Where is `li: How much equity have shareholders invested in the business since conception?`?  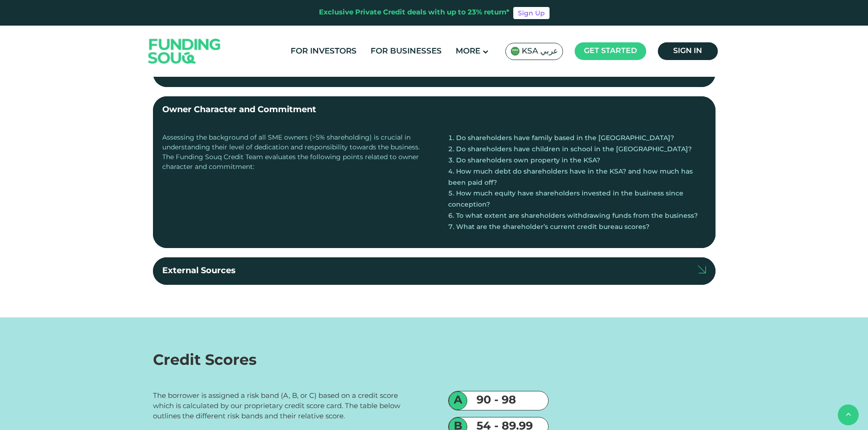
li: How much equity have shareholders invested in the business since conception? is located at coordinates (577, 199).